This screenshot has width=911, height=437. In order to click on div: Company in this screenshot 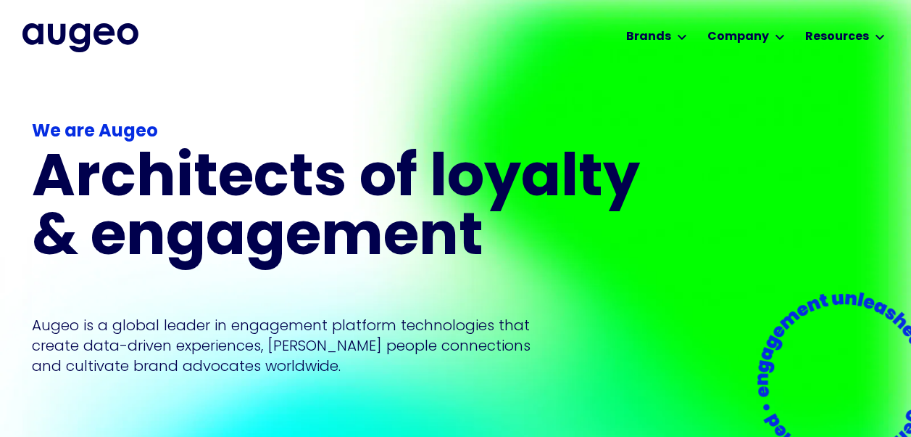, I will do `click(738, 37)`.